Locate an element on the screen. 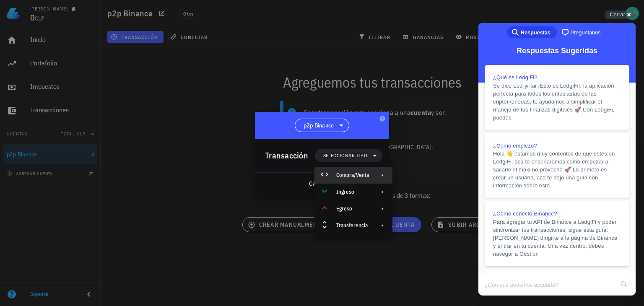 The width and height of the screenshot is (644, 306). button: cancelar is located at coordinates (324, 184).